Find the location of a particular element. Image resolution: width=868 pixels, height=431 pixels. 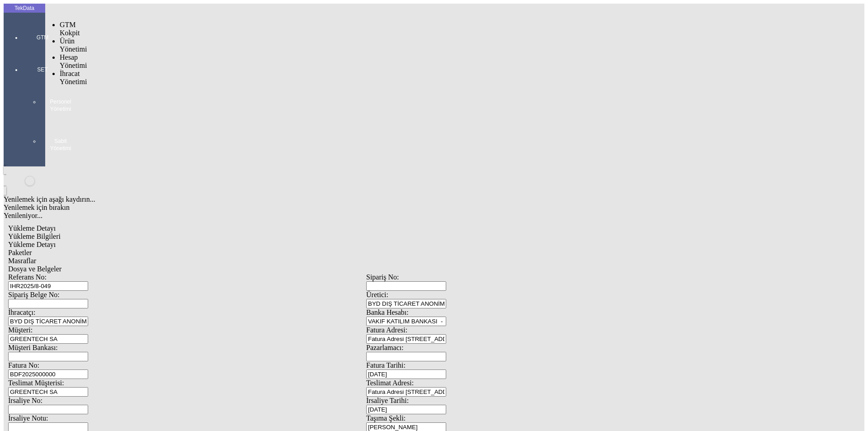

div: Yenilemek için aşağı kaydırın... is located at coordinates (366, 199).